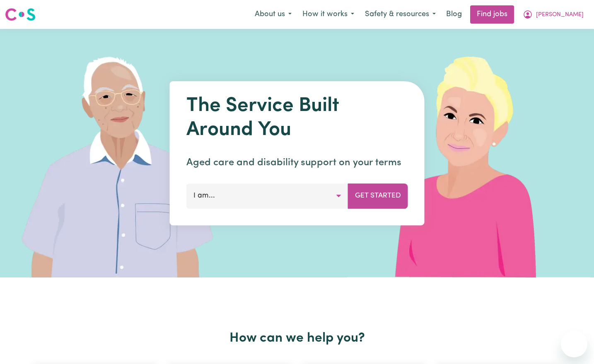  What do you see at coordinates (454, 15) in the screenshot?
I see `a: Blog` at bounding box center [454, 15].